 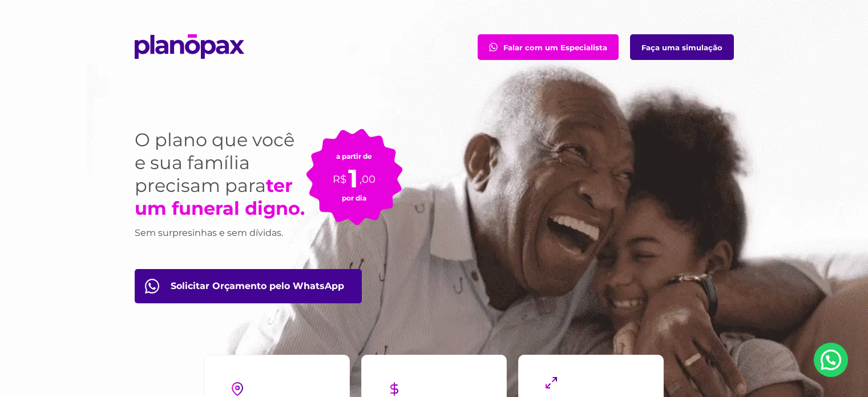 I want to click on a: Falar com um Especialista, so click(x=548, y=47).